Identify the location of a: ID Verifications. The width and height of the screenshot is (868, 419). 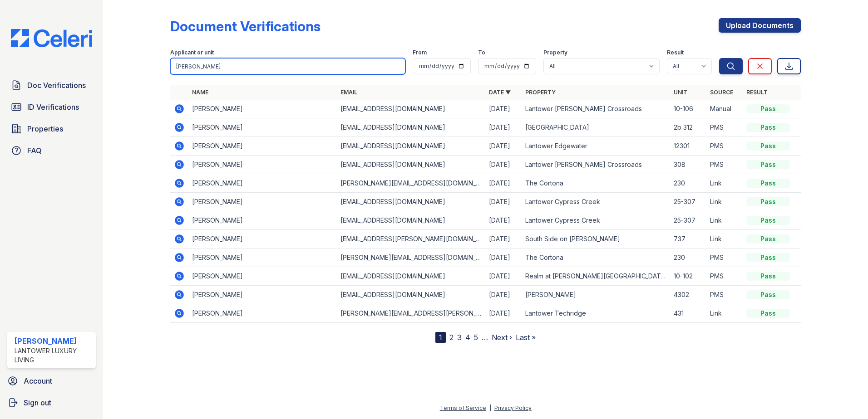
(51, 107).